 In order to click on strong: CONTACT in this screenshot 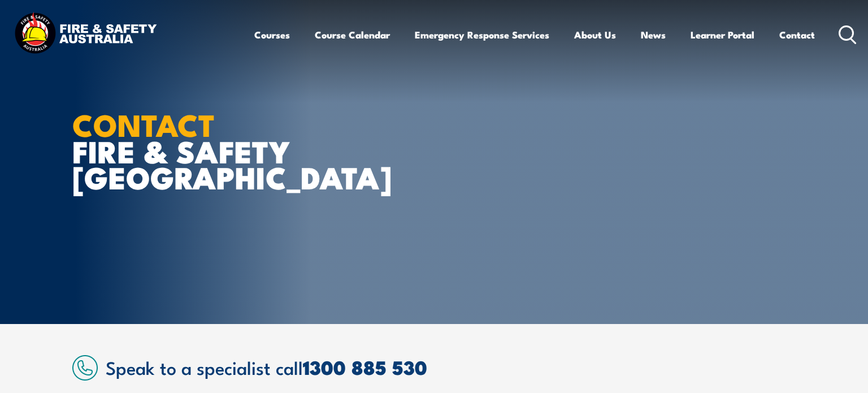, I will do `click(144, 123)`.